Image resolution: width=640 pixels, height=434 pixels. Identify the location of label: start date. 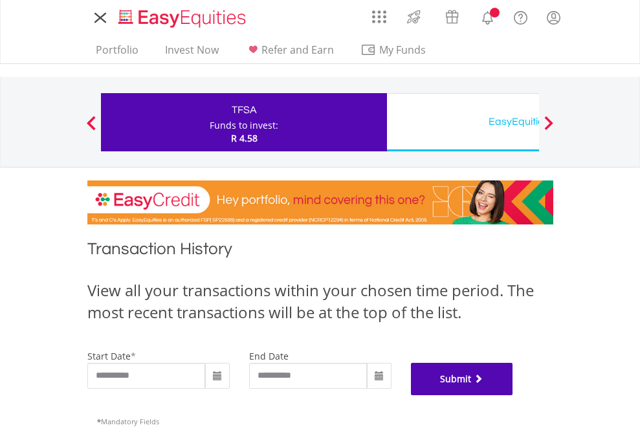
(109, 356).